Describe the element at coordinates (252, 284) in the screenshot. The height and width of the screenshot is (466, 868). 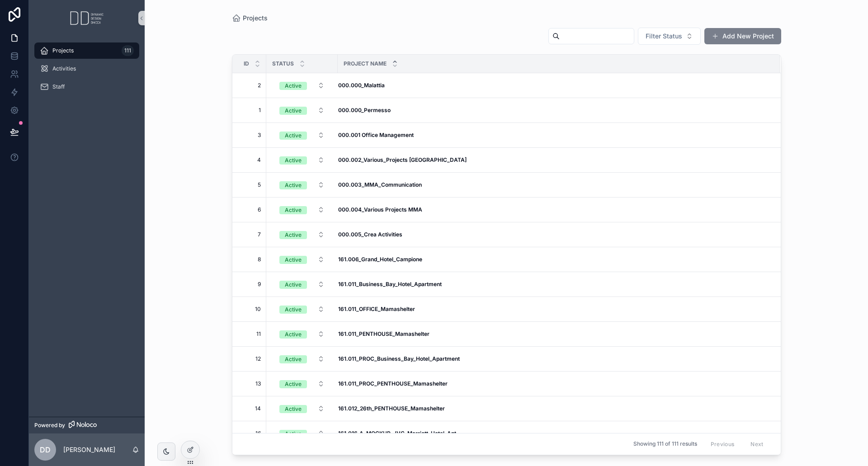
I see `span: 9` at that location.